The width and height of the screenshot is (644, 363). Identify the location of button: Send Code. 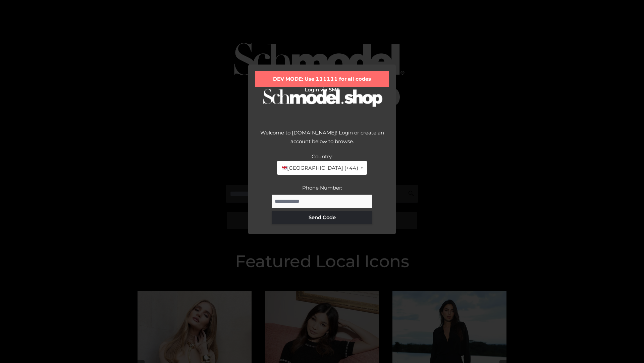
(322, 218).